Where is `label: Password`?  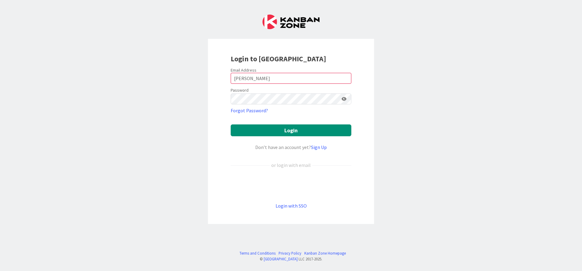
label: Password is located at coordinates (240, 90).